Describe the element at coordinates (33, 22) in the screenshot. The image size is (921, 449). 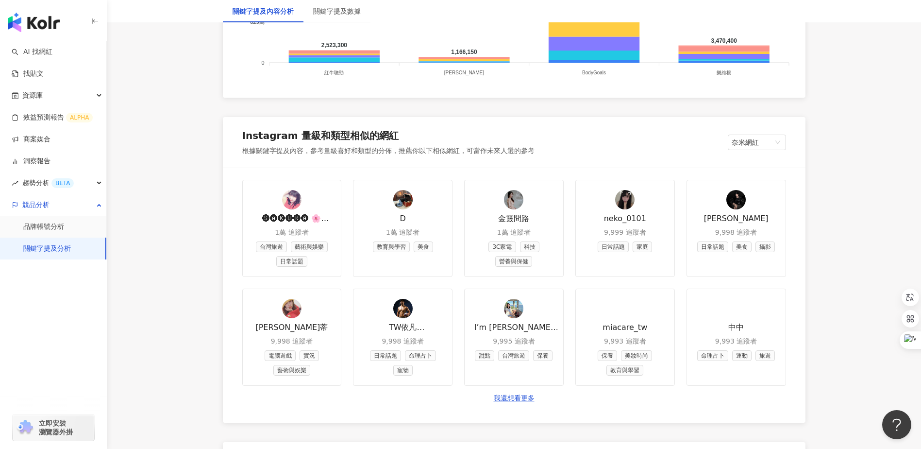
I see `img: logo` at that location.